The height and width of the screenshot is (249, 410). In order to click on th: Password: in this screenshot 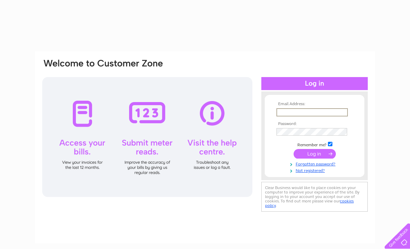, I will do `click(314, 124)`.